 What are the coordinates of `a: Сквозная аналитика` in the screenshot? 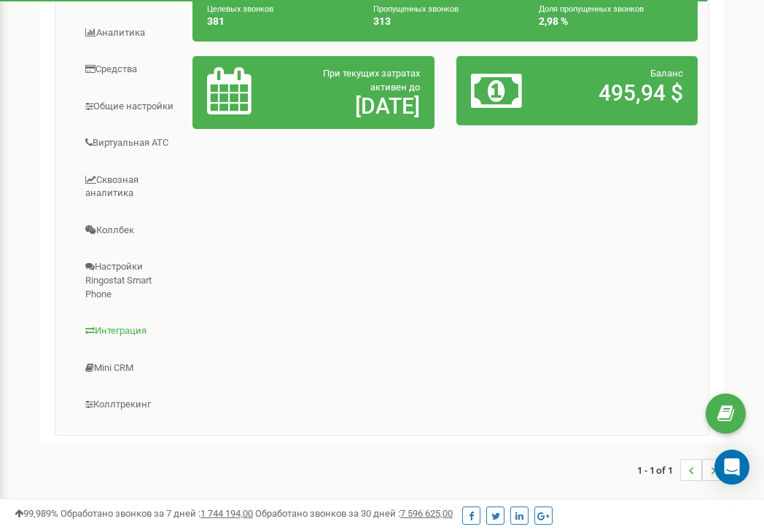 It's located at (129, 187).